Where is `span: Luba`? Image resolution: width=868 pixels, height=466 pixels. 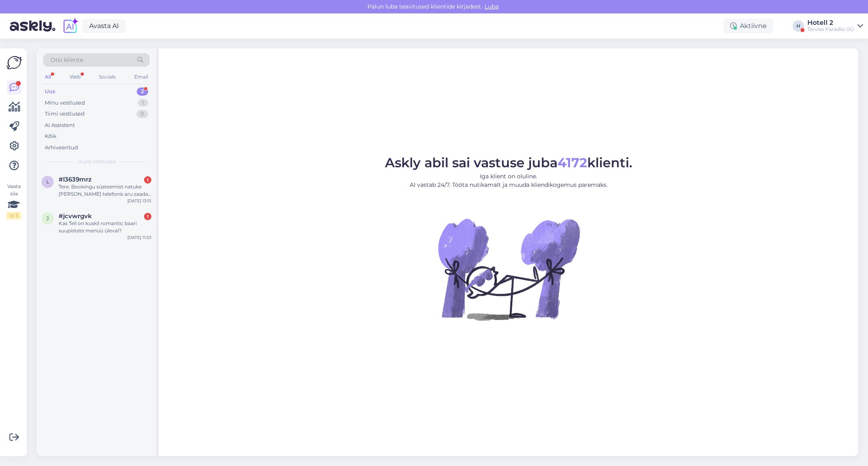
span: Luba is located at coordinates (491, 7).